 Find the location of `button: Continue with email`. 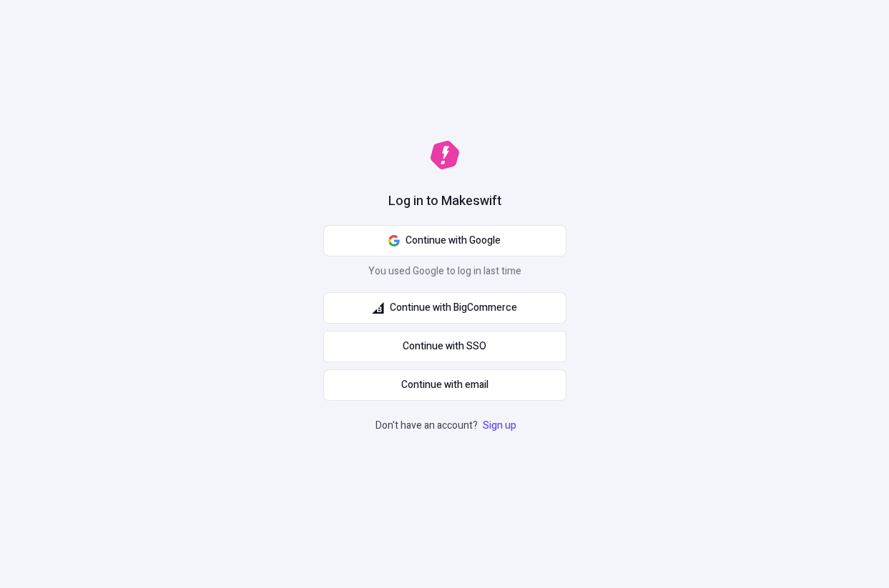

button: Continue with email is located at coordinates (444, 385).